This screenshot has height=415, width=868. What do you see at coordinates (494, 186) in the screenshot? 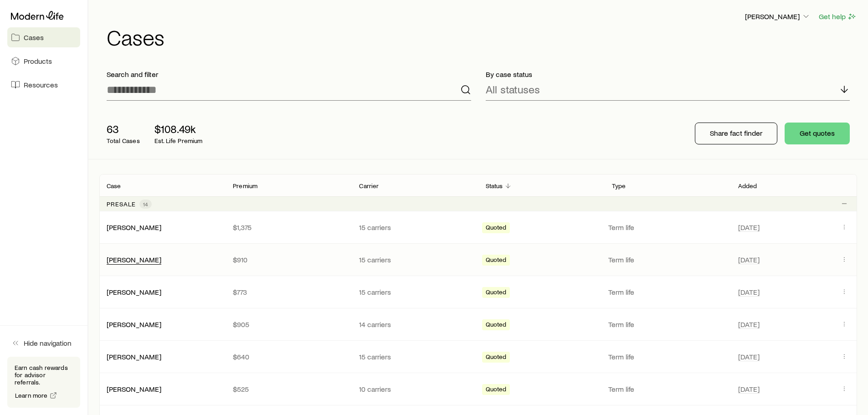
I see `p: Status` at bounding box center [494, 186].